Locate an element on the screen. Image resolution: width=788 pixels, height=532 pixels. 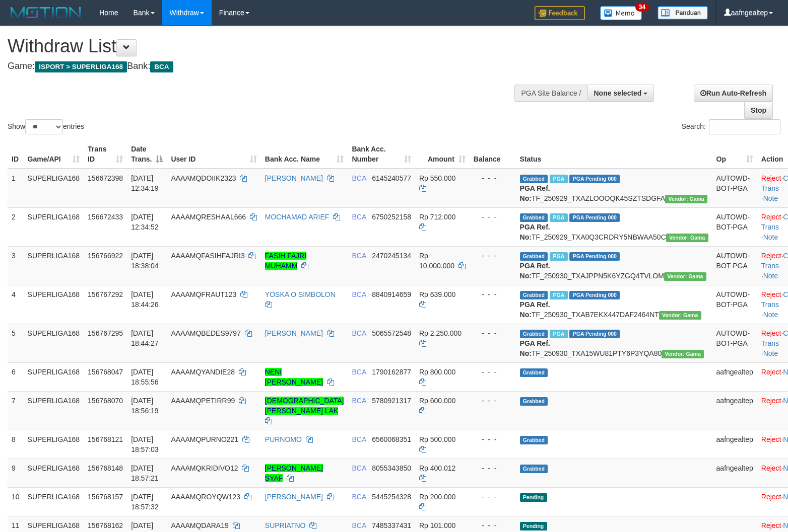
td: 3 is located at coordinates (15, 265).